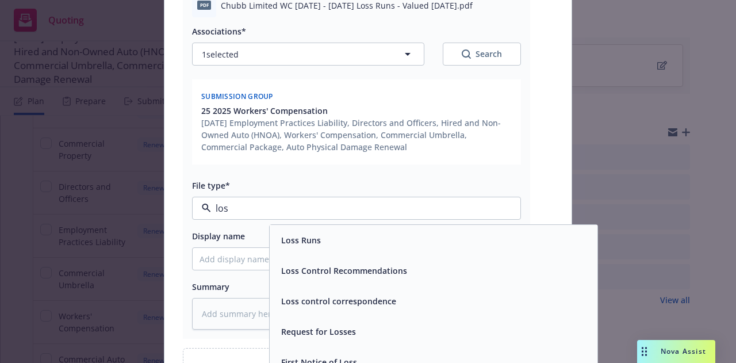 Image resolution: width=736 pixels, height=363 pixels. I want to click on span: Loss control correspondence, so click(339, 301).